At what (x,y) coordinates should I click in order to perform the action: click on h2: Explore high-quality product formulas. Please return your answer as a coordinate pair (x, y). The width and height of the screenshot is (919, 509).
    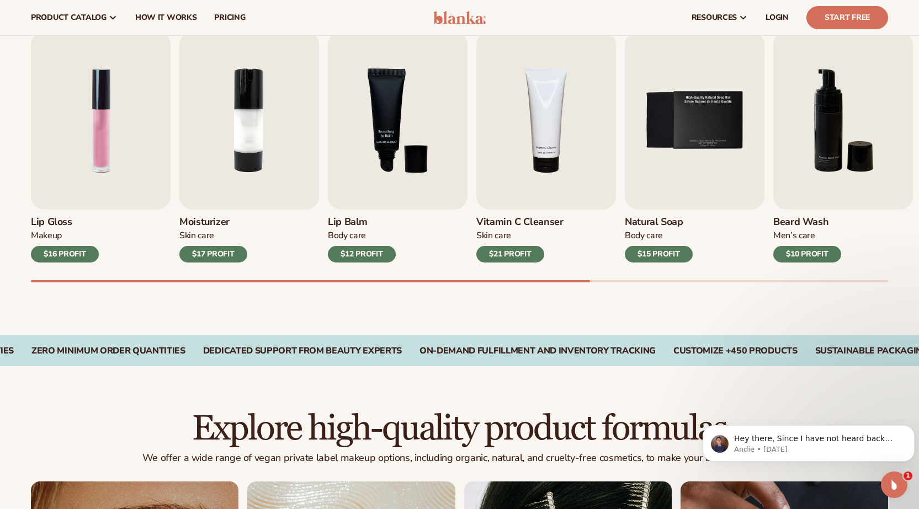
    Looking at the image, I should click on (459, 429).